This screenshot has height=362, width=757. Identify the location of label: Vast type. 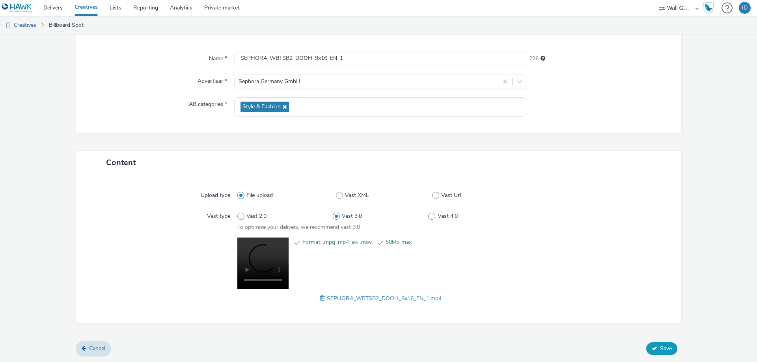
(218, 215).